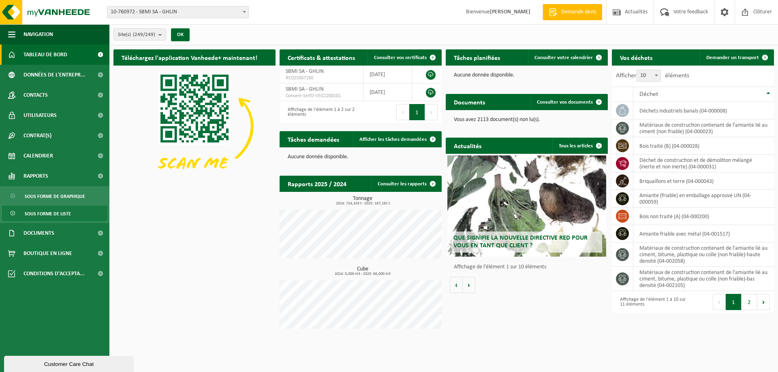 The height and width of the screenshot is (372, 778). What do you see at coordinates (40, 115) in the screenshot?
I see `span: Utilisateurs` at bounding box center [40, 115].